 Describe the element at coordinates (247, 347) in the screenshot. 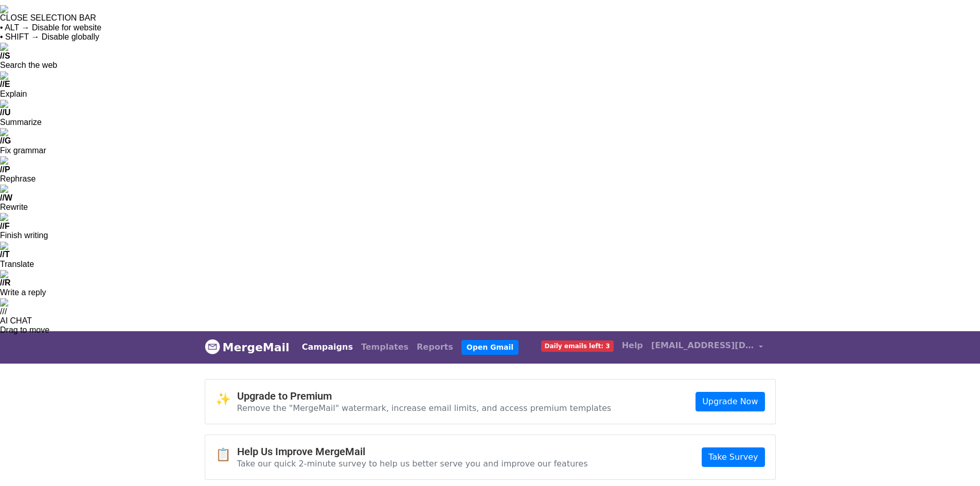

I see `a: MergeMail` at that location.